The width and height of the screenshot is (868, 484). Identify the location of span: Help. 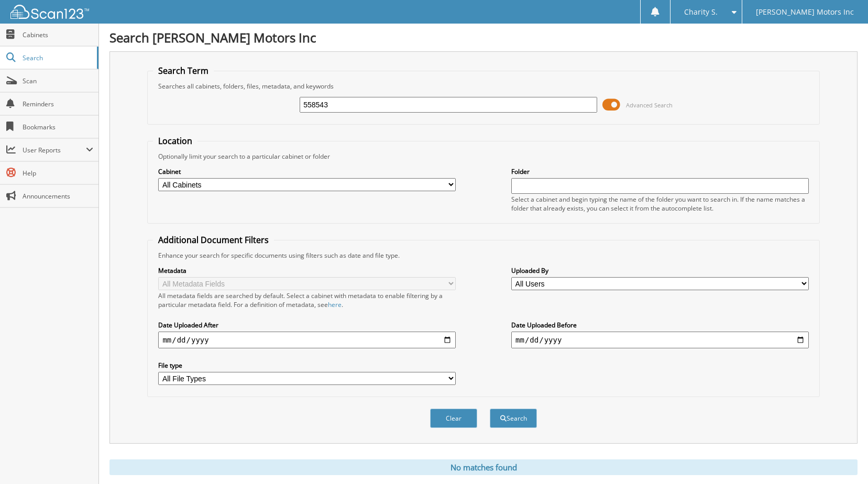
(58, 173).